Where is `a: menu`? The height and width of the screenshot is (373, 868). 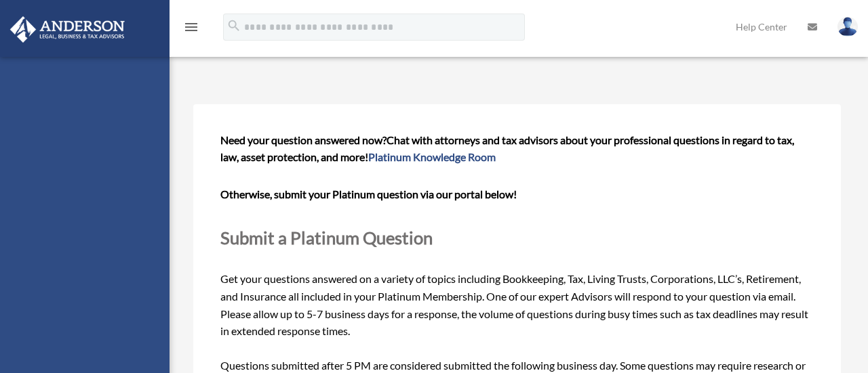
a: menu is located at coordinates (191, 29).